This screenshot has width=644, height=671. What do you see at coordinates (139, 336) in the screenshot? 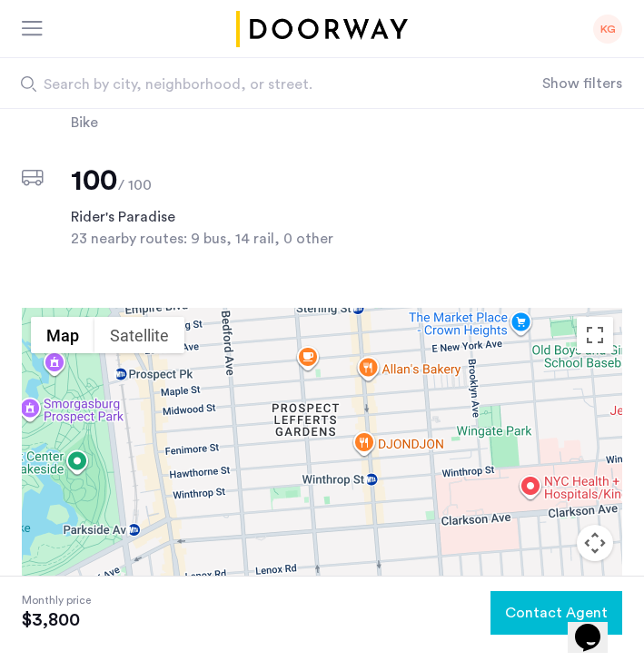
I see `button: Show satellite imagery` at bounding box center [139, 336].